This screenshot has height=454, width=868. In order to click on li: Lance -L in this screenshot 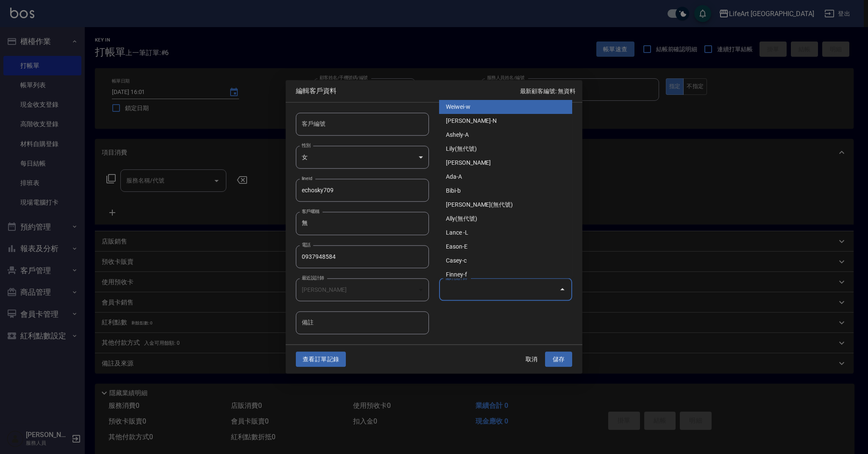, I will do `click(506, 232)`.